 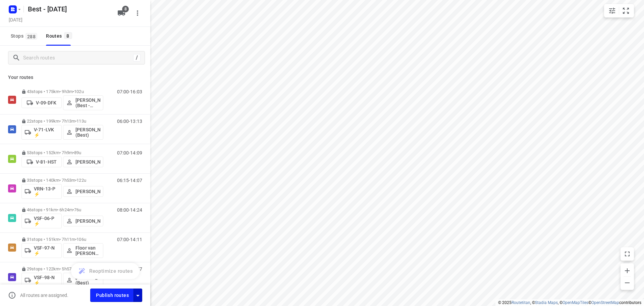 What do you see at coordinates (79, 91) in the screenshot?
I see `span: 102u` at bounding box center [79, 91].